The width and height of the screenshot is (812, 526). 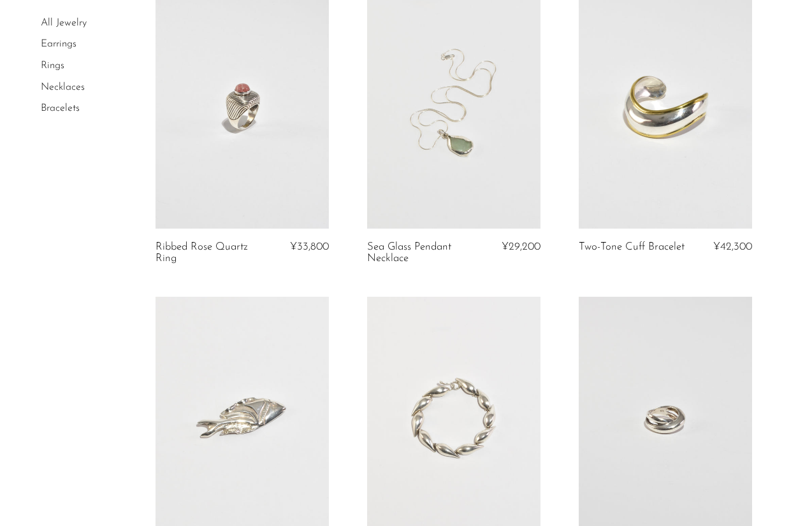 What do you see at coordinates (58, 45) in the screenshot?
I see `a: Earrings` at bounding box center [58, 45].